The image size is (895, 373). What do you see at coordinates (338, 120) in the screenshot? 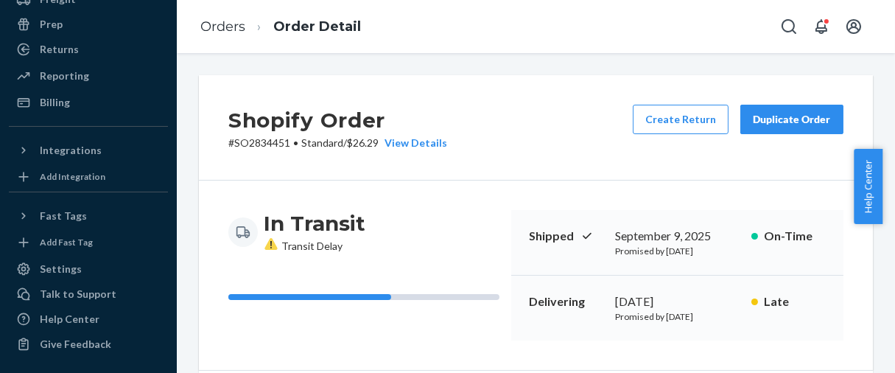
I see `h2: Shopify Order` at bounding box center [338, 120].